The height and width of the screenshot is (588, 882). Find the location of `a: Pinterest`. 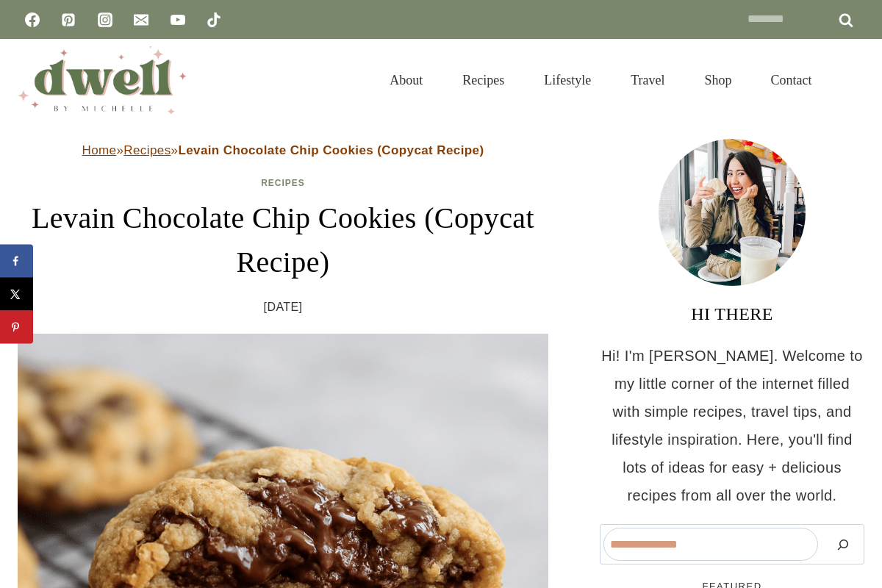

a: Pinterest is located at coordinates (69, 20).